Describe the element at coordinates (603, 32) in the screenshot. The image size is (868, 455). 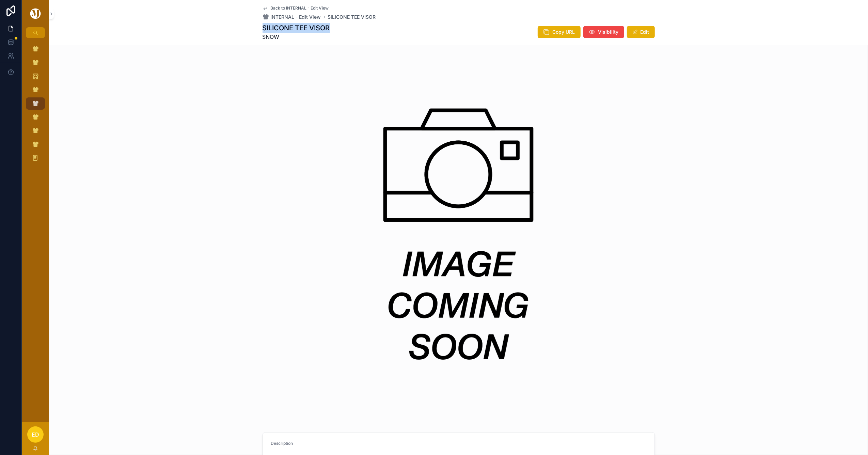
I see `button: Visibility` at that location.